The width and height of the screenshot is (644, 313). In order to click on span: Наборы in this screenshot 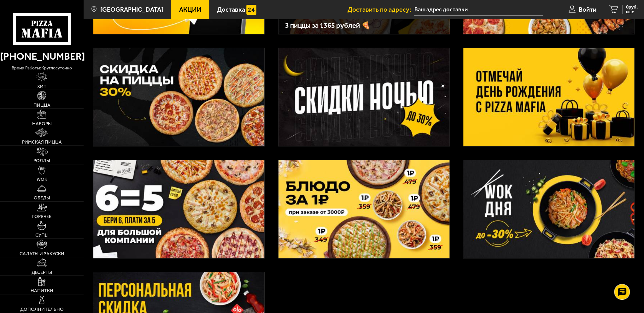, I will do `click(42, 124)`.